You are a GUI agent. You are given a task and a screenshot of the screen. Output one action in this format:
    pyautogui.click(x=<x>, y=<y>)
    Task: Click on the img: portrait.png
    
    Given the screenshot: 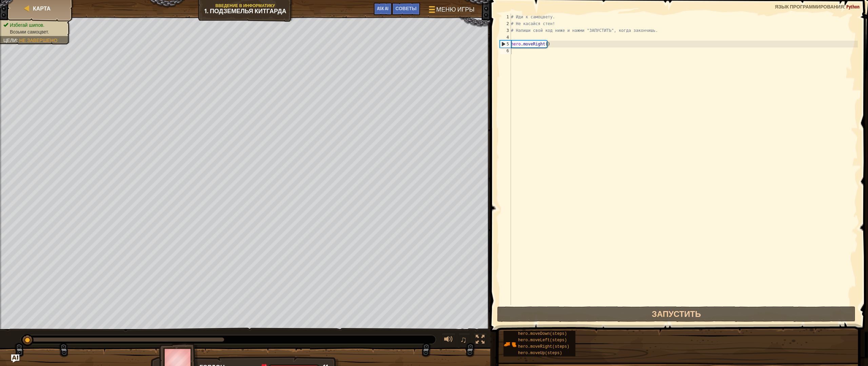 What is the action you would take?
    pyautogui.click(x=510, y=344)
    